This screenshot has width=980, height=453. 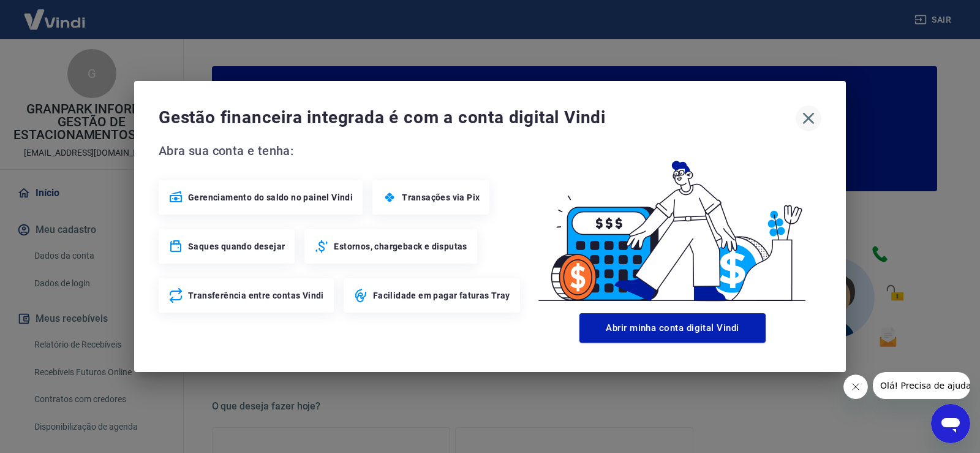 I want to click on button: Abrir minha conta digital Vindi, so click(x=672, y=328).